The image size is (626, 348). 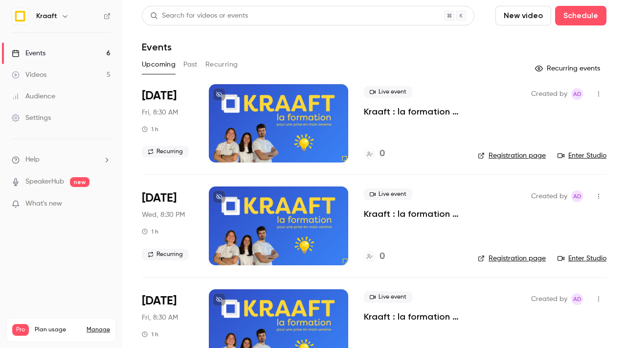 I want to click on span: Pro, so click(x=21, y=330).